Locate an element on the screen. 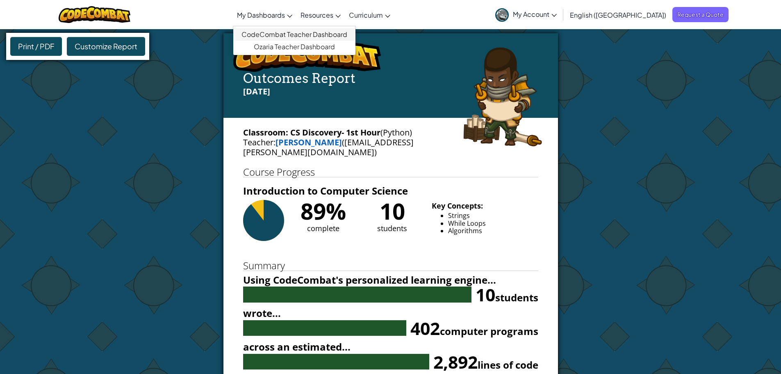 The width and height of the screenshot is (781, 374). div: students is located at coordinates (392, 228).